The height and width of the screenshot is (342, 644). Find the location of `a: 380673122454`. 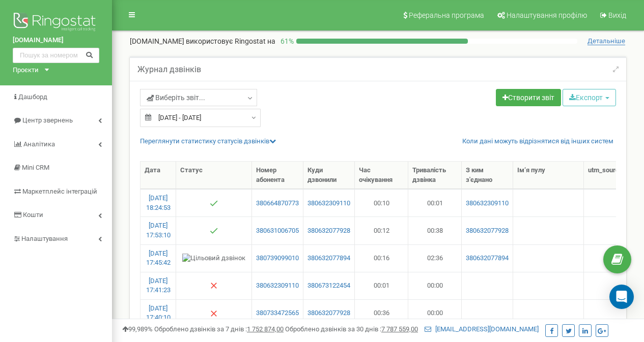

a: 380673122454 is located at coordinates (329, 286).